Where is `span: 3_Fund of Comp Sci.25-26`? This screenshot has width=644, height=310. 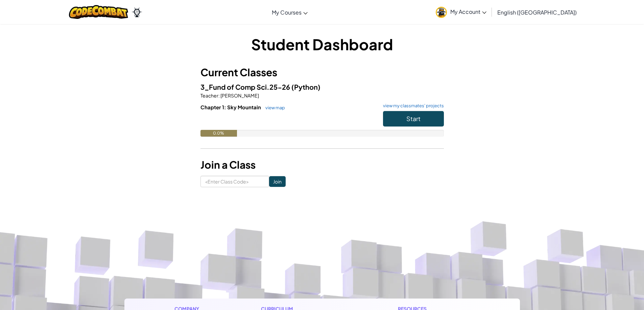
span: 3_Fund of Comp Sci.25-26 is located at coordinates (246, 87).